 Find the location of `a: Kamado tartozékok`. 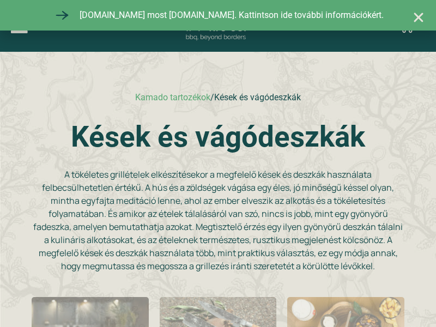

a: Kamado tartozékok is located at coordinates (173, 97).